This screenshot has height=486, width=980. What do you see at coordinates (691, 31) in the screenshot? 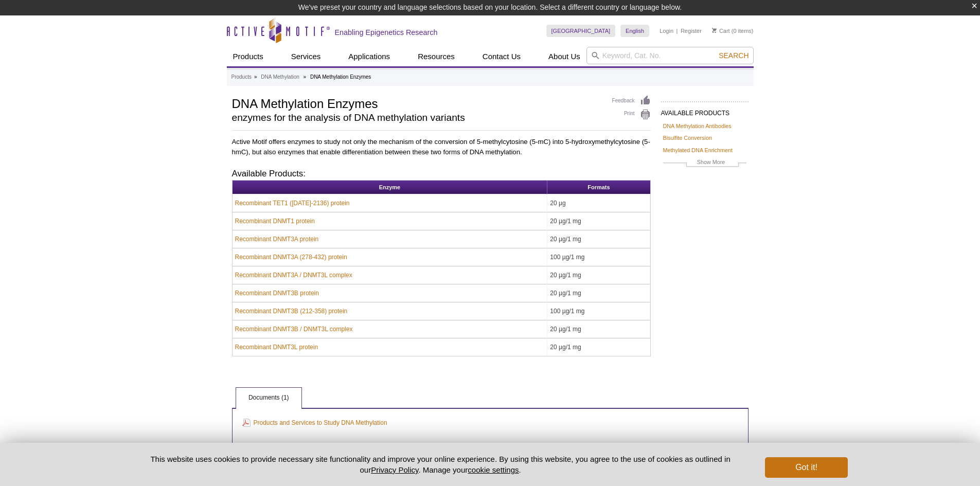
I see `a: Register` at bounding box center [691, 31].